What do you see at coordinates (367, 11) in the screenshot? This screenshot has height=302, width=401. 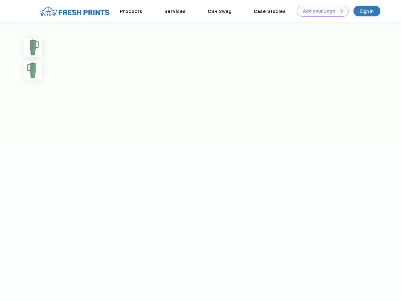 I see `a: Sign in` at bounding box center [367, 11].